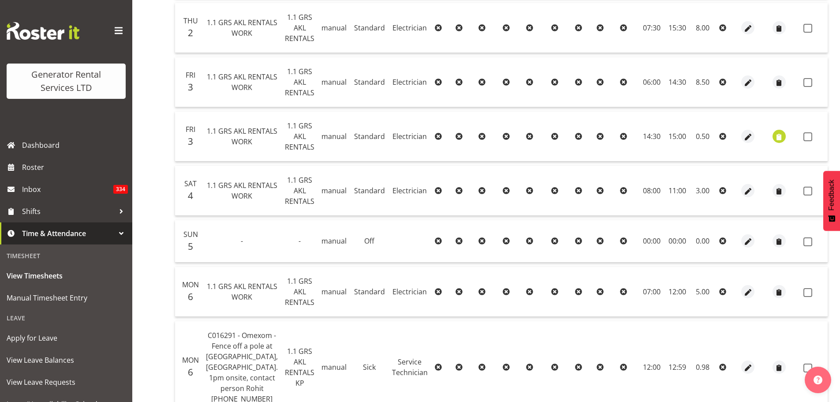 The width and height of the screenshot is (840, 402). Describe the element at coordinates (66, 276) in the screenshot. I see `a: View Timesheets` at that location.